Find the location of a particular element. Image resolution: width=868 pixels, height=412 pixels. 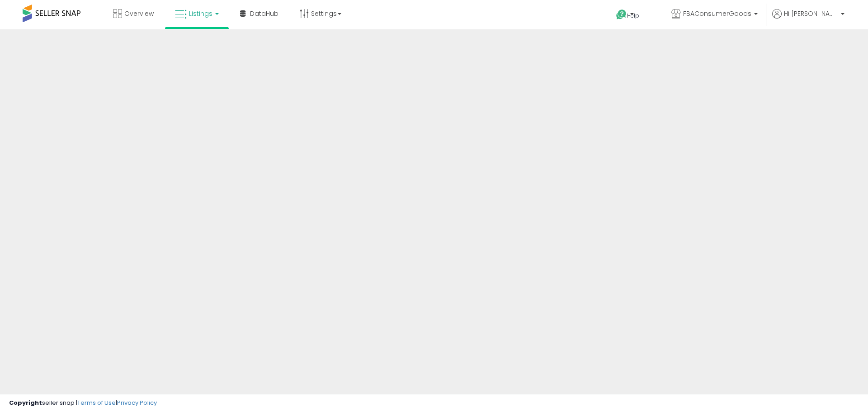

strong: Copyright is located at coordinates (25, 403).